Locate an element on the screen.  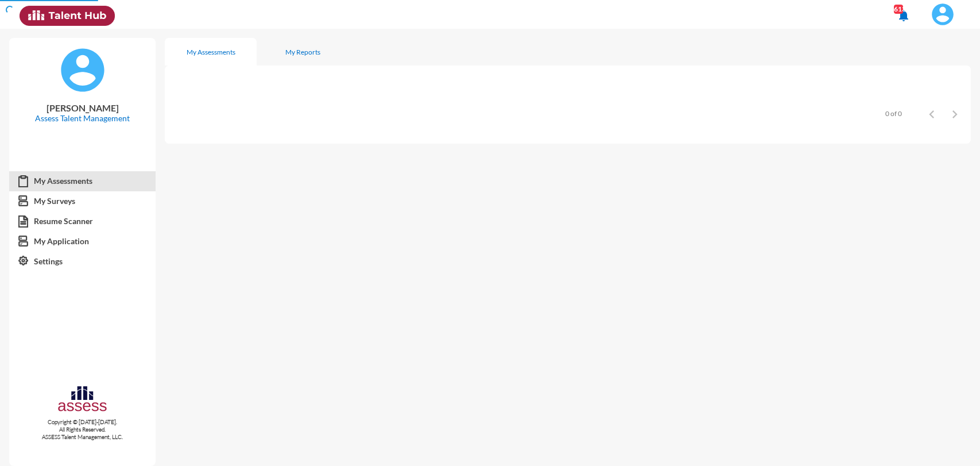
button: Previous page is located at coordinates (932, 114).